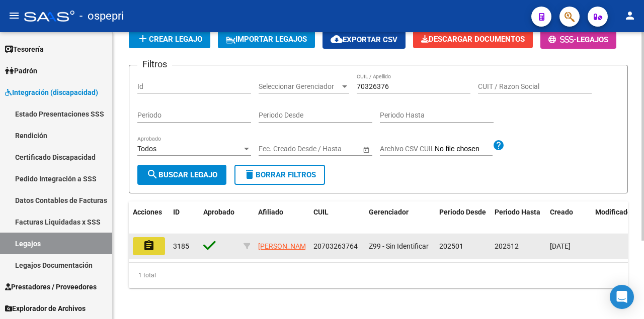  I want to click on span: Seleccionar Gerenciador, so click(299, 86).